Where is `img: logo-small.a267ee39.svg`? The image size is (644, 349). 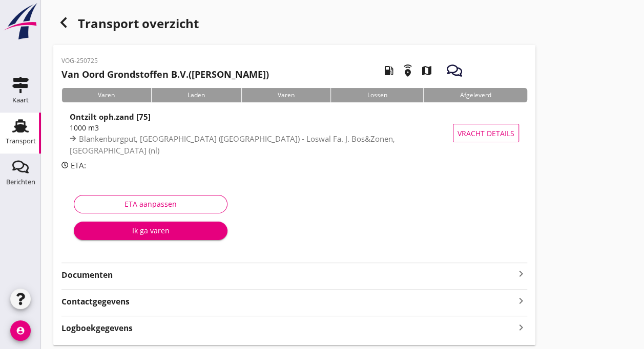
img: logo-small.a267ee39.svg is located at coordinates (20, 22).